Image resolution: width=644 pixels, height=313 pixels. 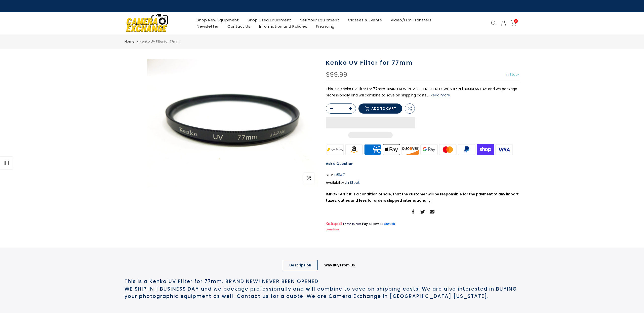 I want to click on span: Add to cart, so click(x=384, y=109).